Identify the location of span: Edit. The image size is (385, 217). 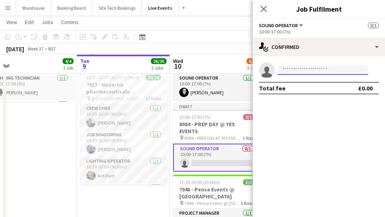
(29, 22).